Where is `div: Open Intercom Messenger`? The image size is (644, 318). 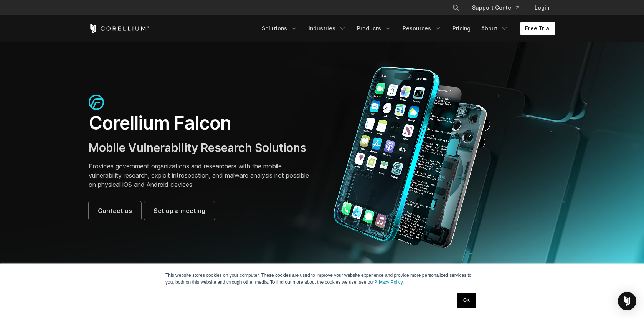
div: Open Intercom Messenger is located at coordinates (628, 301).